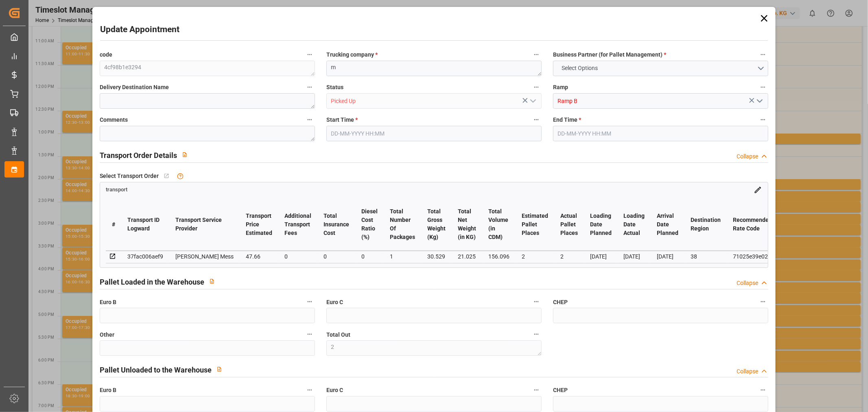 The width and height of the screenshot is (868, 412). I want to click on th: Total Volume (in CDM), so click(499, 224).